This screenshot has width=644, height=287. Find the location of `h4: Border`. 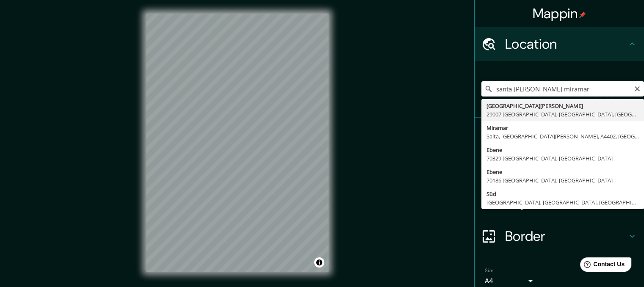

h4: Border is located at coordinates (567, 236).